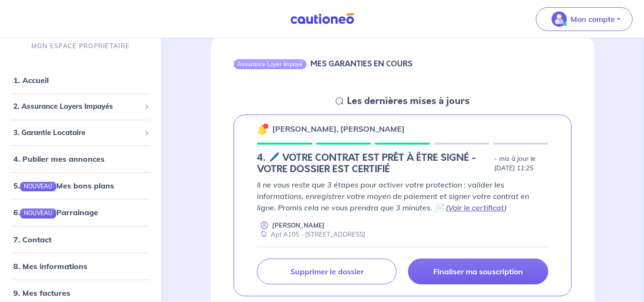 The width and height of the screenshot is (644, 302). Describe the element at coordinates (402, 196) in the screenshot. I see `p: Il ne vous reste que 3 étapes pour activer votre protection : valider les informations, enregistr...` at that location.